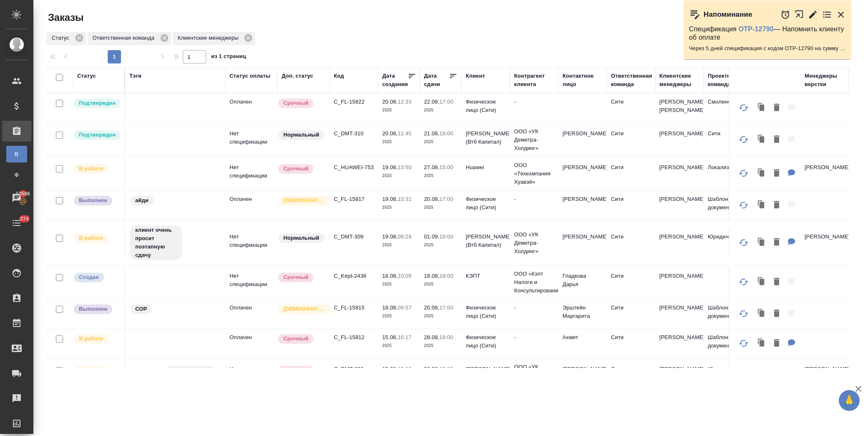 The image size is (868, 436). What do you see at coordinates (190, 375) in the screenshot?
I see `p: запланирована подверстка` at bounding box center [190, 375].